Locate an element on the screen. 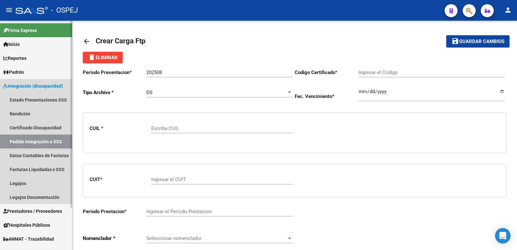  span: - OSPEJ is located at coordinates (64, 10).